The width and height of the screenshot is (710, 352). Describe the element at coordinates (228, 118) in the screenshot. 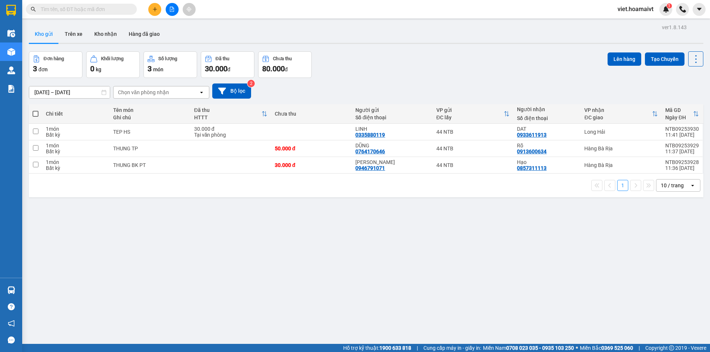

I see `div: HTTT` at that location.